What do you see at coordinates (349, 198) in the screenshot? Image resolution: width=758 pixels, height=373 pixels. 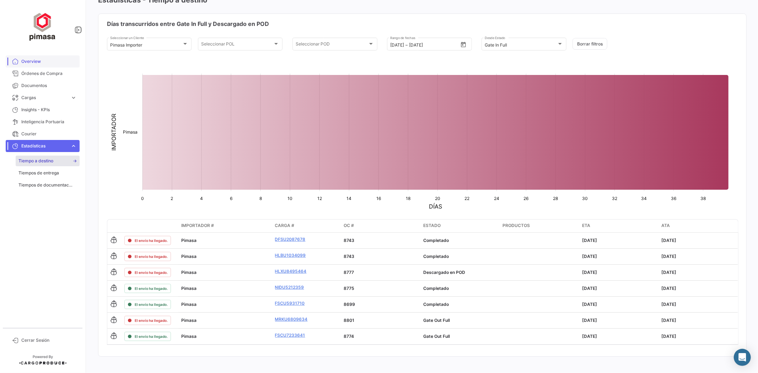 I see `text: 14` at bounding box center [349, 198].